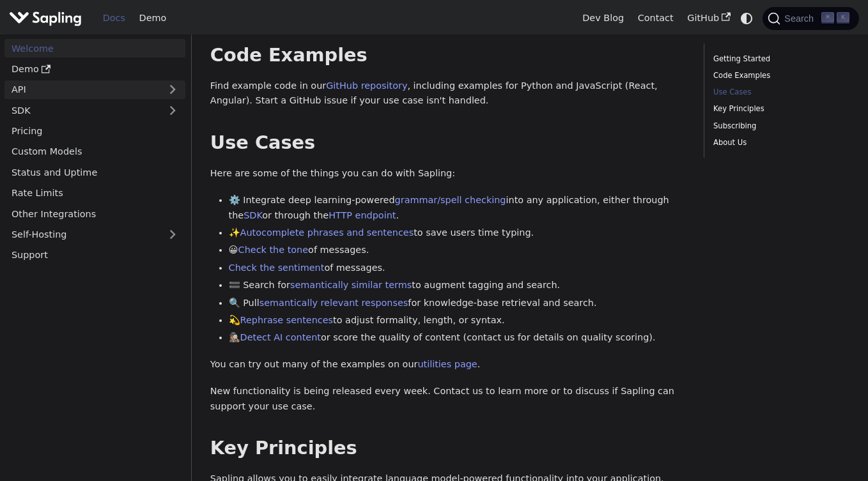  What do you see at coordinates (457, 304) in the screenshot?
I see `li: 🔍 Pull for knowledge-base retrieval and search.` at bounding box center [457, 304].